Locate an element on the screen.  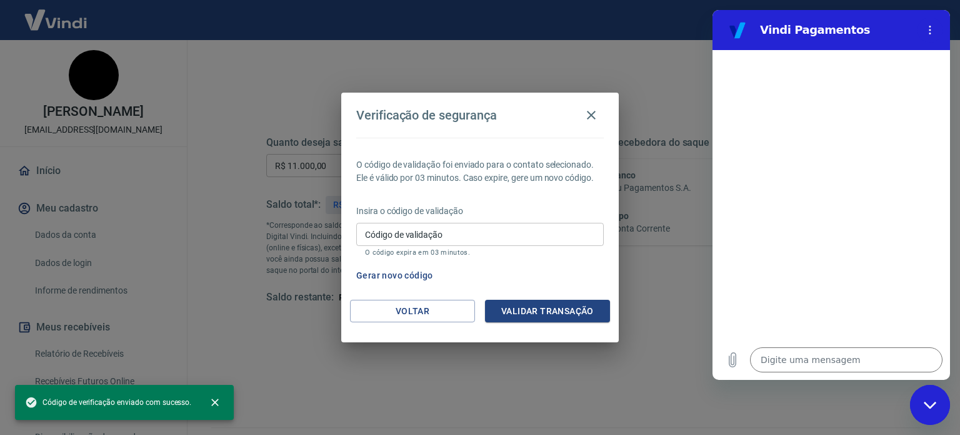
h4: Verificação de segurança is located at coordinates (426, 115).